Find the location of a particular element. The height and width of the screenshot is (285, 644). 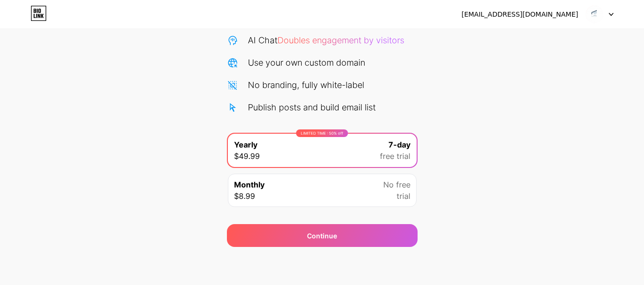

span: Monthly is located at coordinates (250, 185).